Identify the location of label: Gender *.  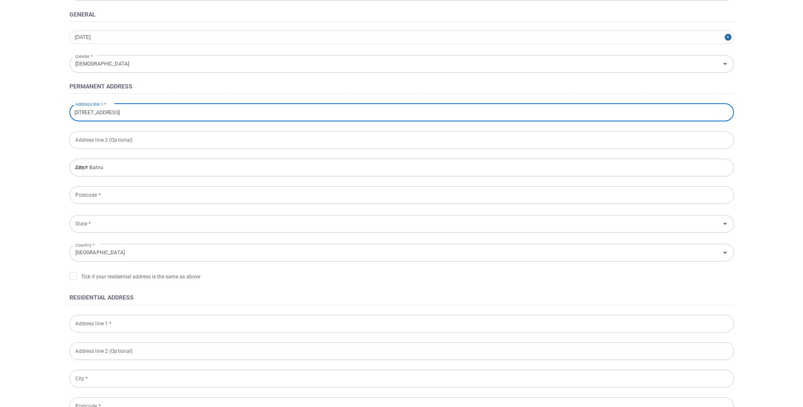
(84, 56).